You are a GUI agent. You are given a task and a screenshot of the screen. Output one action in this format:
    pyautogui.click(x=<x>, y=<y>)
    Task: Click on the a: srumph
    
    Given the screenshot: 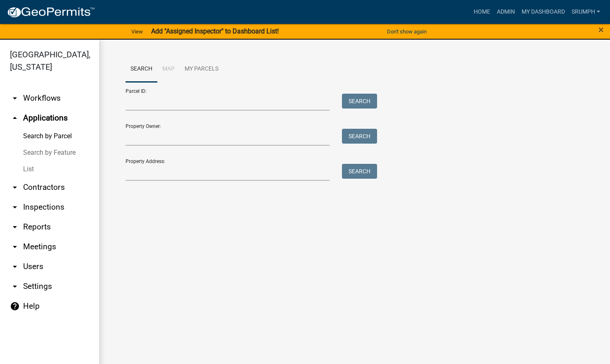 What is the action you would take?
    pyautogui.click(x=586, y=12)
    